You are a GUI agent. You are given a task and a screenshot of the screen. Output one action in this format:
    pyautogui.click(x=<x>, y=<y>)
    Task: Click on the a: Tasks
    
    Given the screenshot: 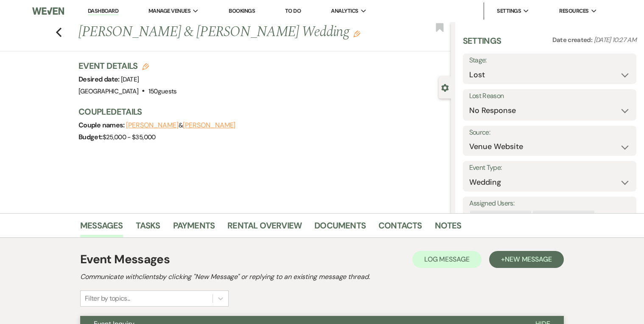 What is the action you would take?
    pyautogui.click(x=148, y=229)
    